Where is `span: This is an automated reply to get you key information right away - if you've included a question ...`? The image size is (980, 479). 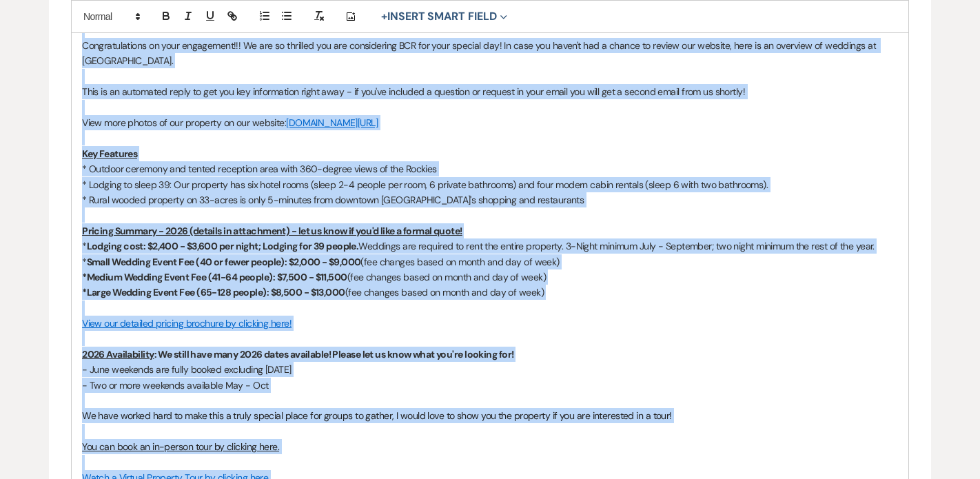
span: This is an automated reply to get you key information right away - if you've included a question ... is located at coordinates (414, 91).